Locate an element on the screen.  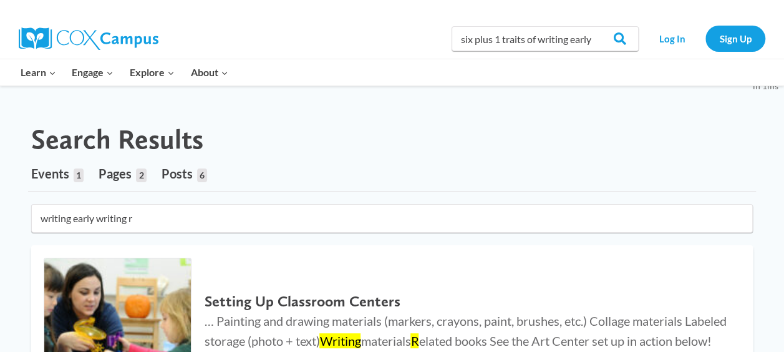
mark: Writing is located at coordinates (340, 341).